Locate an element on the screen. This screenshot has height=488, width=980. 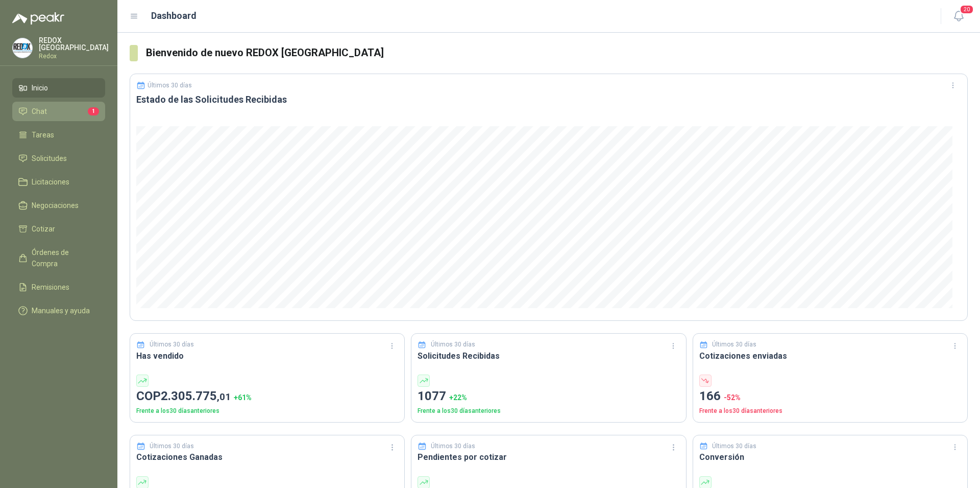
span: Licitaciones is located at coordinates (51, 181).